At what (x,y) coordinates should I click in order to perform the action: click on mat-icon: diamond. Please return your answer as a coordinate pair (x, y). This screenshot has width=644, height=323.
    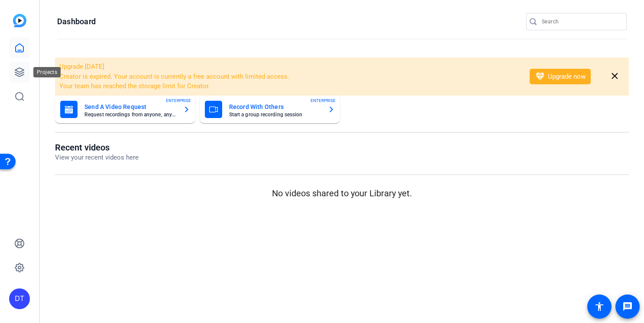
    Looking at the image, I should click on (540, 77).